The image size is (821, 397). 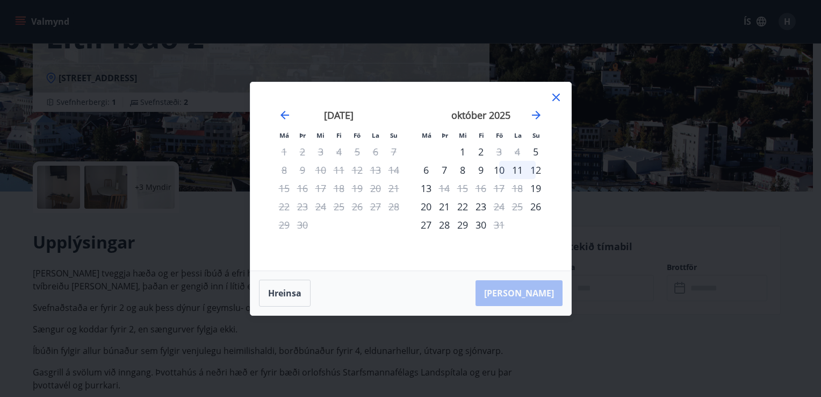 What do you see at coordinates (303, 152) in the screenshot?
I see `td: Not available. þriðjudagur, 2. september 2025` at bounding box center [303, 152].